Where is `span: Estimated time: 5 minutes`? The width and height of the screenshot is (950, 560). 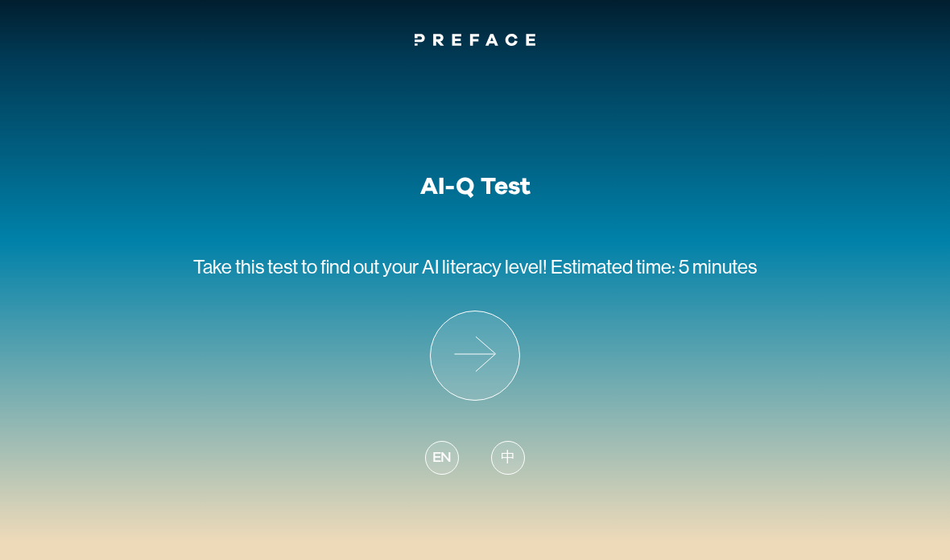
span: Estimated time: 5 minutes is located at coordinates (654, 266).